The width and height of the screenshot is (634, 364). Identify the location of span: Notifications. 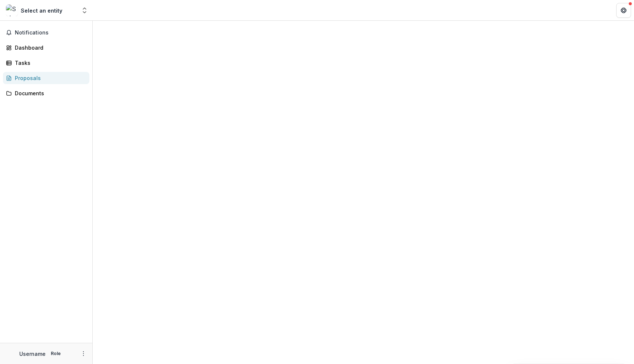
(51, 32).